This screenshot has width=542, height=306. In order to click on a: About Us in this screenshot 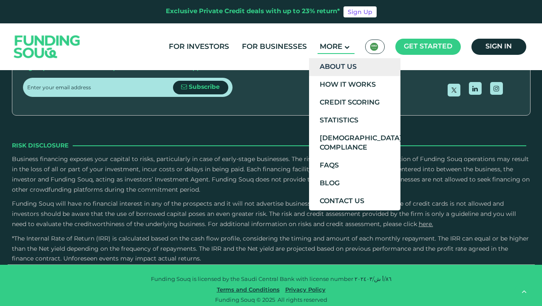, I will do `click(355, 67)`.